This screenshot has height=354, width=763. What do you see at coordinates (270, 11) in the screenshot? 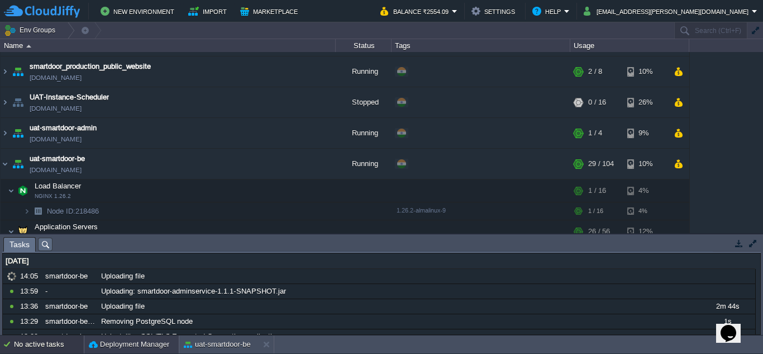
I see `button: Marketplace` at bounding box center [270, 11].